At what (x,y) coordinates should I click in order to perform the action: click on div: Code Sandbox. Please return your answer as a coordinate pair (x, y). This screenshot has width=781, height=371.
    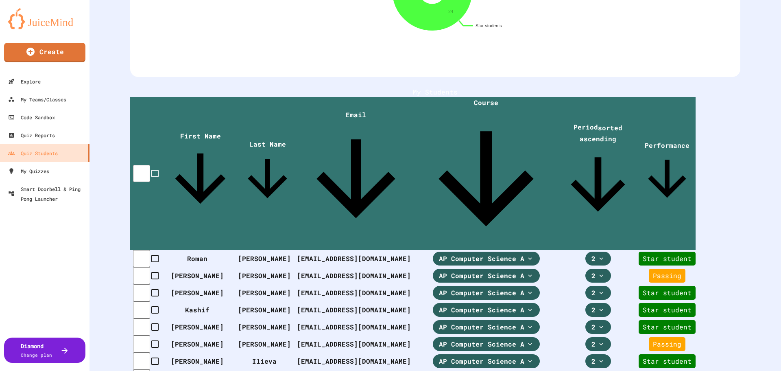
    Looking at the image, I should click on (31, 117).